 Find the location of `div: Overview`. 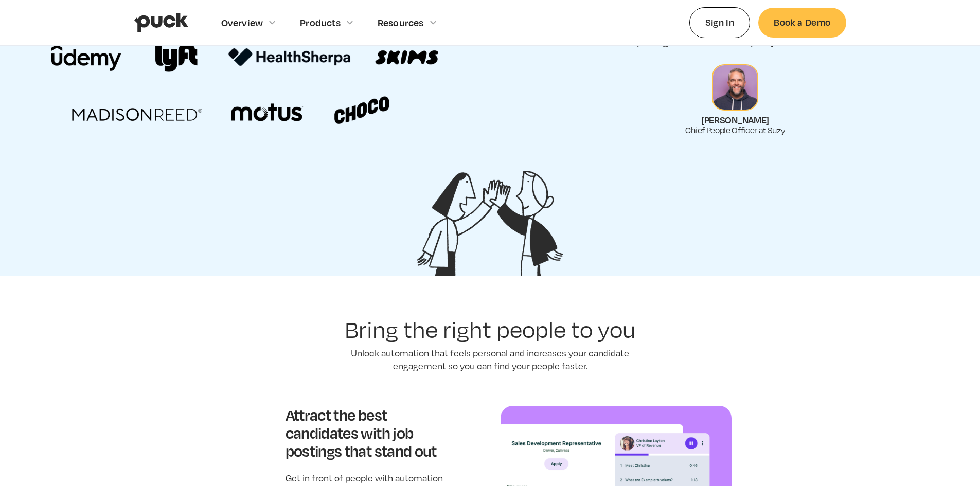

div: Overview is located at coordinates (242, 23).